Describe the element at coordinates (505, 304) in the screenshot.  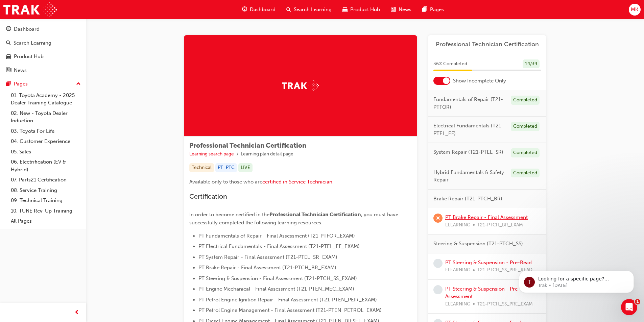
I see `span: T21-PTCH_SS_PRE_EXAM` at that location.